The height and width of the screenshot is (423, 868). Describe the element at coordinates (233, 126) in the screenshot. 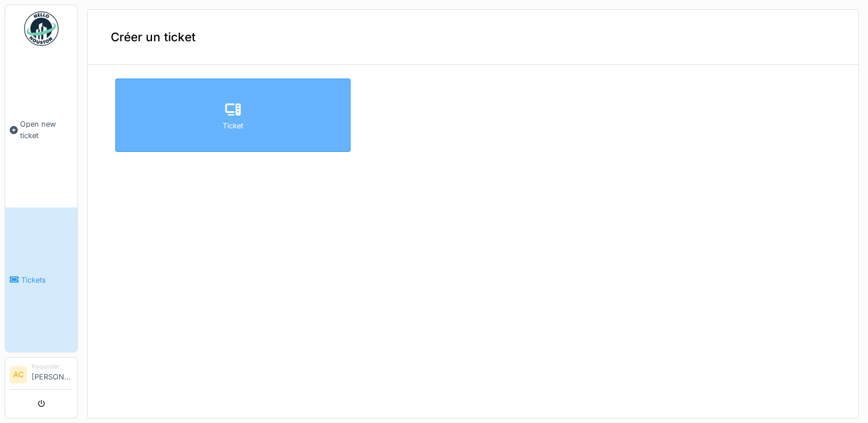

I see `div: Ticket` at that location.